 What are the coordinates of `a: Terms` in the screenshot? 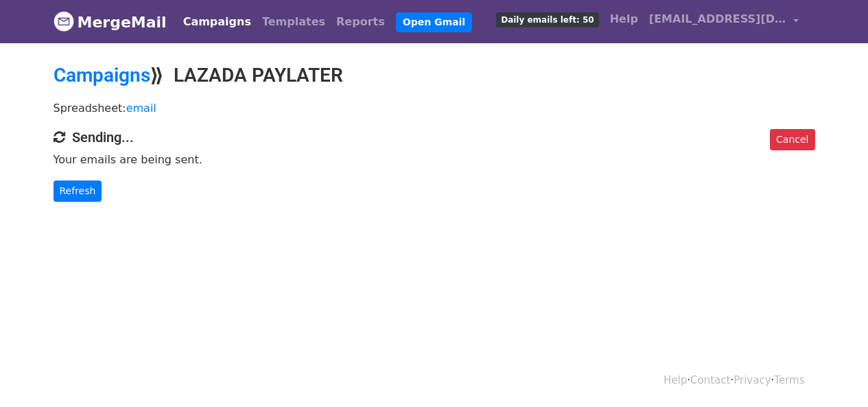 It's located at (789, 381).